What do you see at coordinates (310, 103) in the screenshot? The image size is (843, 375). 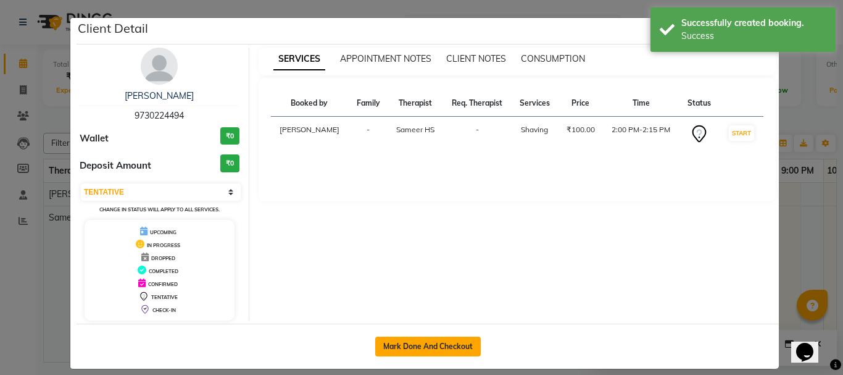 I see `th: Booked by` at bounding box center [310, 103].